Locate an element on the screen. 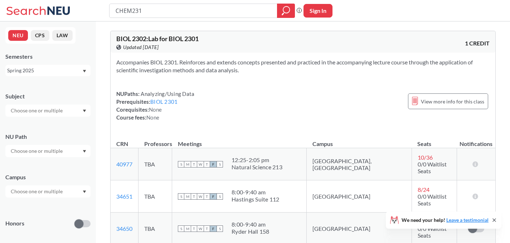  span: 8 / 24 is located at coordinates (423, 189).